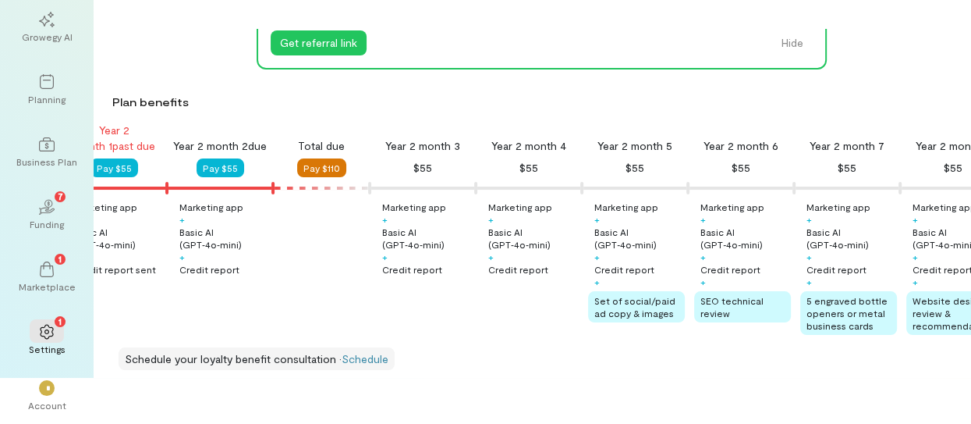  What do you see at coordinates (47, 215) in the screenshot?
I see `a: Funding` at bounding box center [47, 215].